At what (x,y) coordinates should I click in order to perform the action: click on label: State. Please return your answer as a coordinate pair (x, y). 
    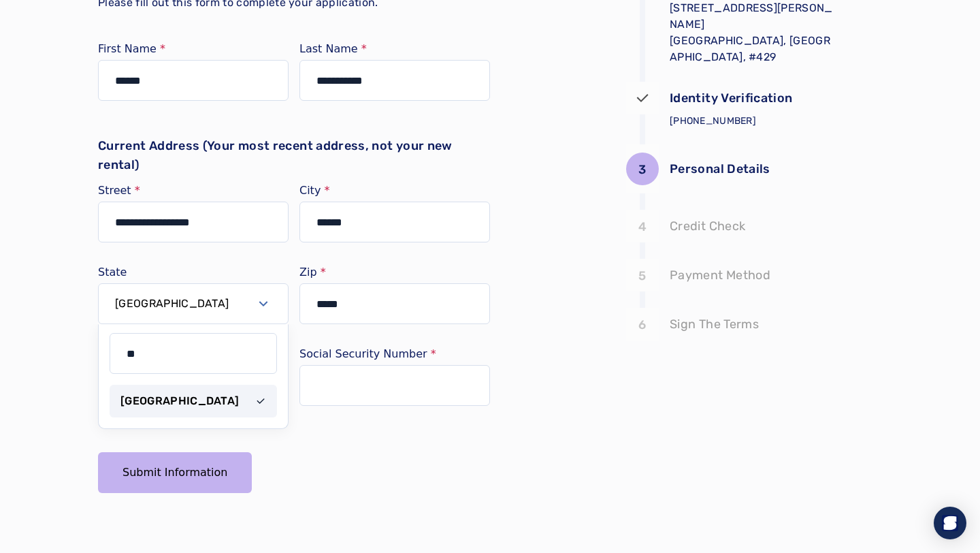
    Looking at the image, I should click on (193, 273).